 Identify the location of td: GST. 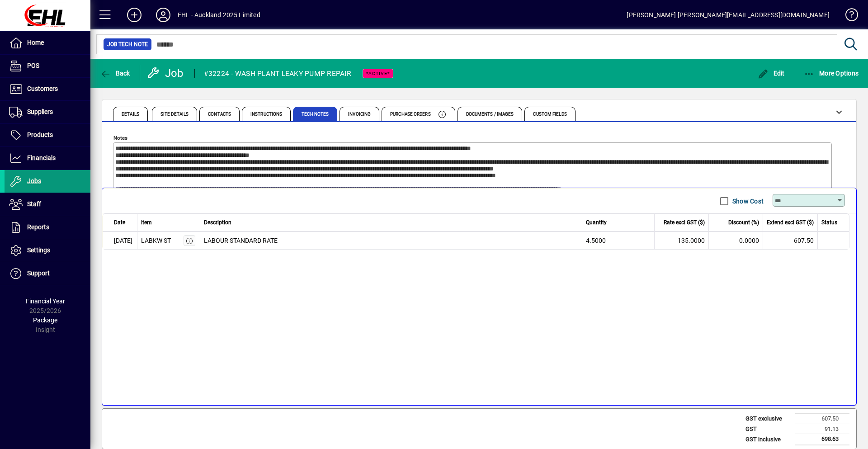
(768, 429).